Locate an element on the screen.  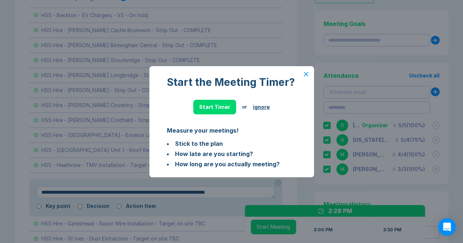
div: Start the Meeting Timer? is located at coordinates (232, 82).